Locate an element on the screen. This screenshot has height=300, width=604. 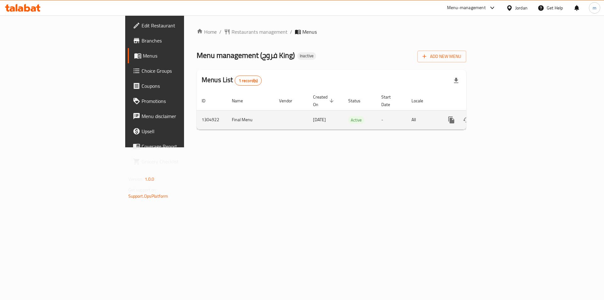
a: Edit Restaurant is located at coordinates (177, 25).